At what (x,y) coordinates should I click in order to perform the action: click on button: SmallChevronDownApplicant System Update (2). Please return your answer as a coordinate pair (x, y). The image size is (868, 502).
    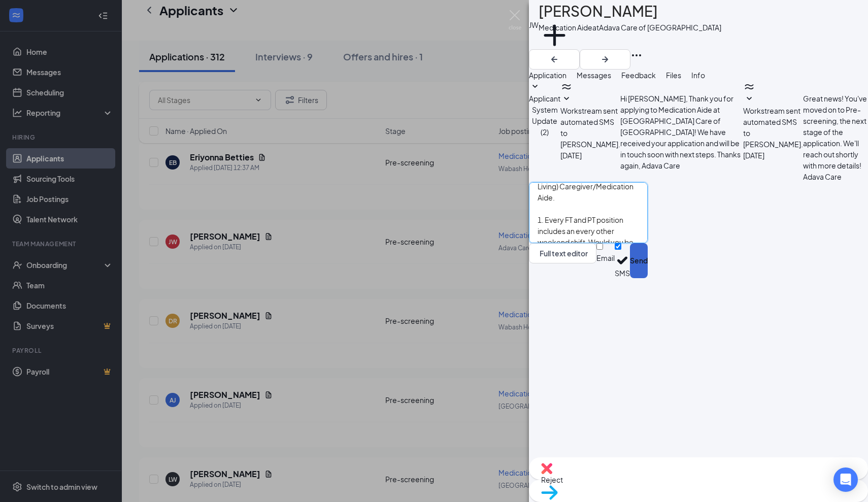
    Looking at the image, I should click on (545, 109).